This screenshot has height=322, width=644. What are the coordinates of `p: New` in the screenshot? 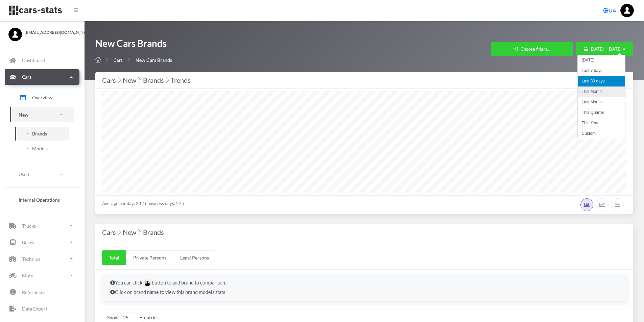 It's located at (23, 114).